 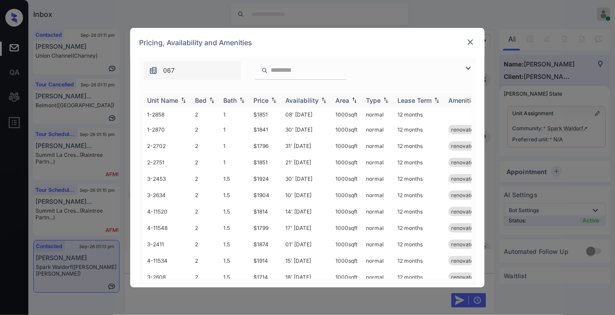 What do you see at coordinates (266, 195) in the screenshot?
I see `td: $1904` at bounding box center [266, 195].